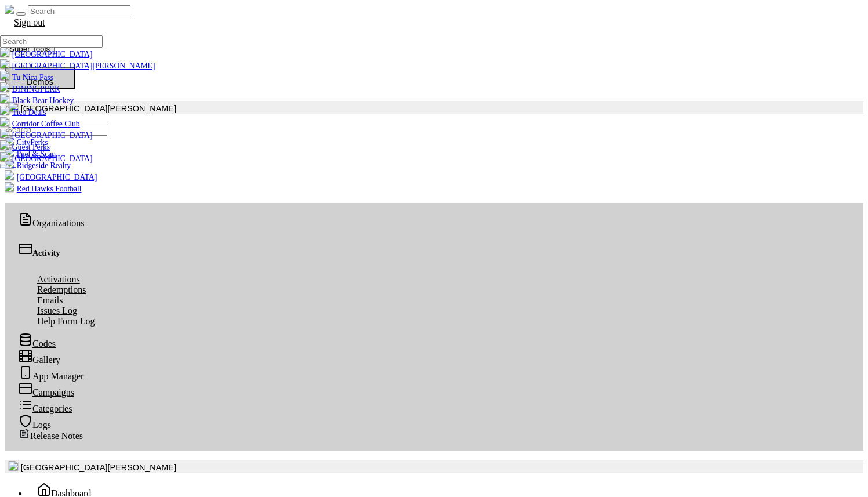 This screenshot has width=868, height=497. What do you see at coordinates (51, 436) in the screenshot?
I see `a: Release Notes` at bounding box center [51, 436].